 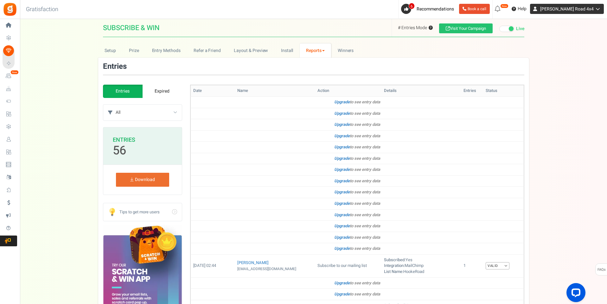 I want to click on b: Integration:, so click(x=394, y=265).